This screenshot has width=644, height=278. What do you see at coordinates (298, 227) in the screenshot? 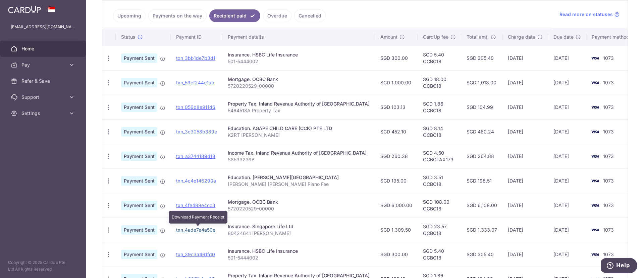
I see `div: Insurance. Singapore Life Ltd` at bounding box center [298, 227].